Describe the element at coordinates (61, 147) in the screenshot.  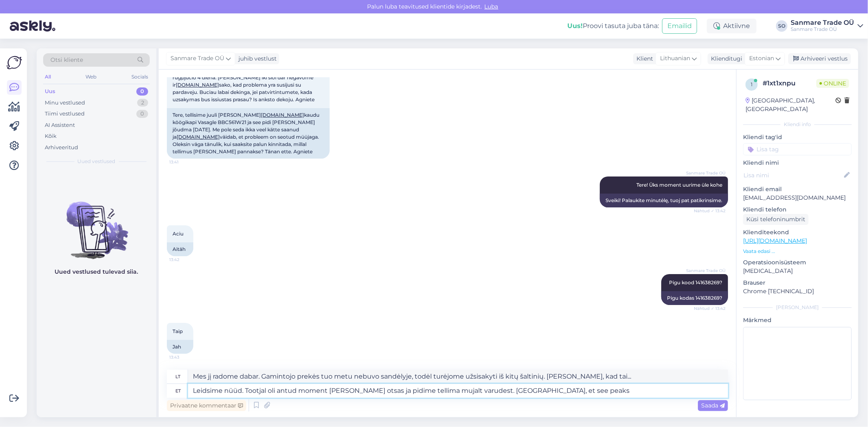
I see `div: Arhiveeritud` at that location.